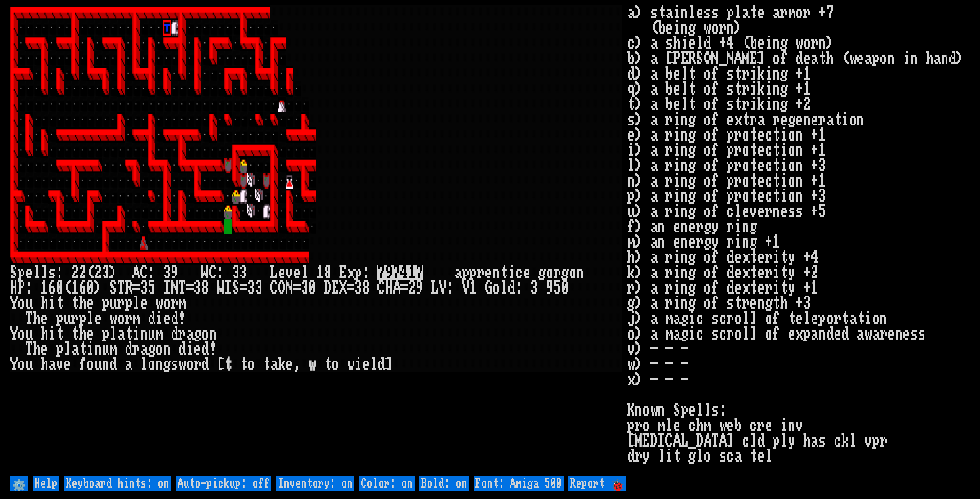 This screenshot has width=980, height=499. I want to click on input: Auto-pickup: off, so click(224, 484).